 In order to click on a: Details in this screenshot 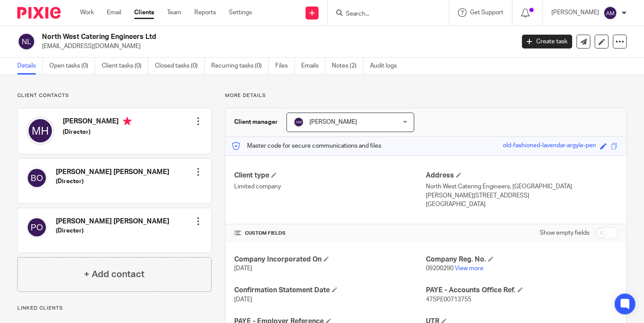, I will do `click(30, 66)`.